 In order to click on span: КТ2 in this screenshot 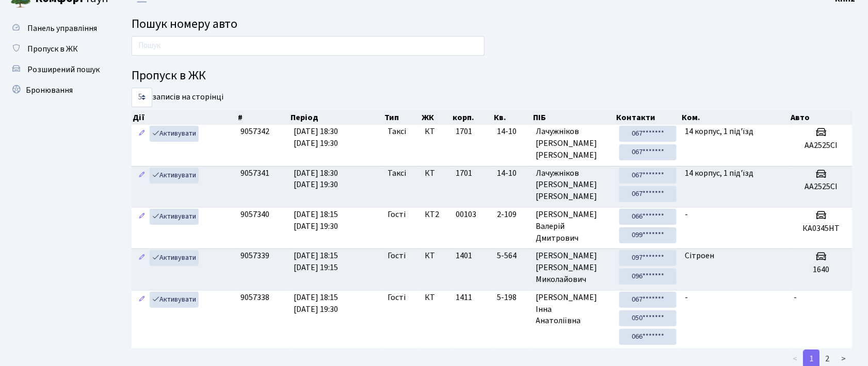, I will do `click(436, 214)`.